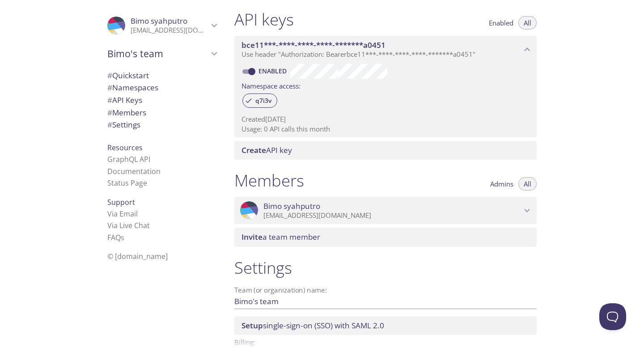  I want to click on button: Admins, so click(502, 184).